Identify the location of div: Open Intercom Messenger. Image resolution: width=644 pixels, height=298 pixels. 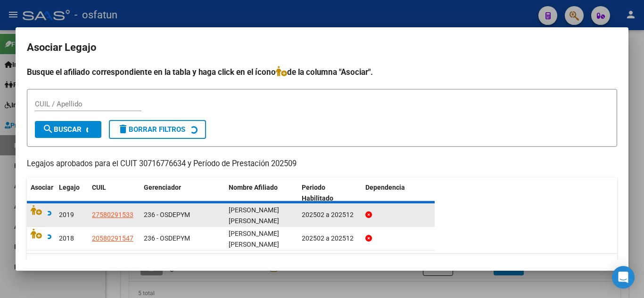
(623, 277).